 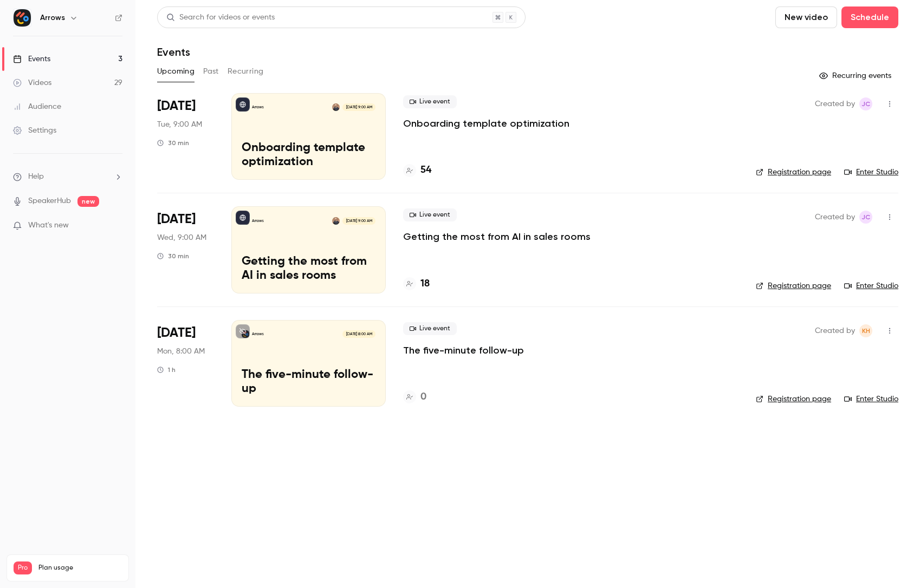 I want to click on button: Schedule, so click(x=869, y=18).